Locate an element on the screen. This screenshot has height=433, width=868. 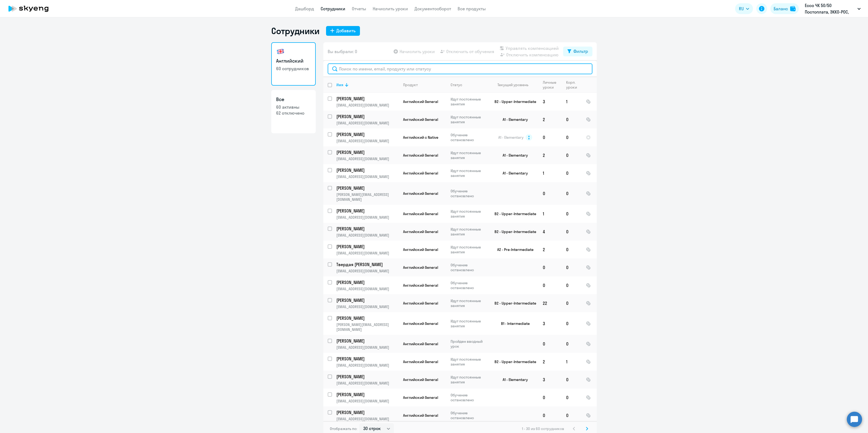
td: 4 is located at coordinates (550, 232).